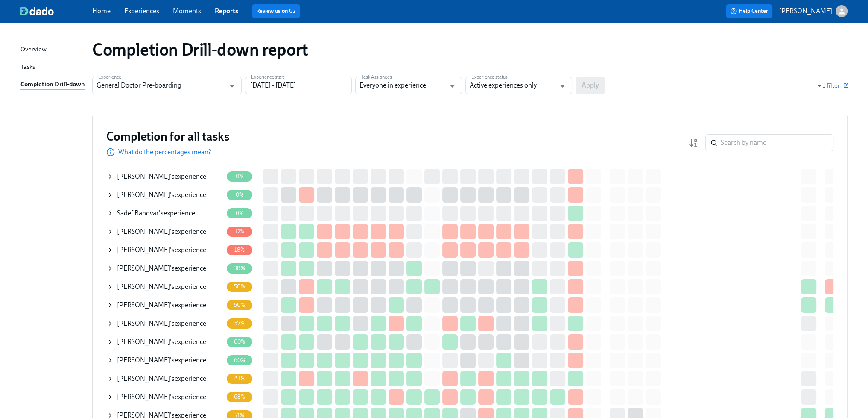  Describe the element at coordinates (226, 11) in the screenshot. I see `a: Reports` at that location.